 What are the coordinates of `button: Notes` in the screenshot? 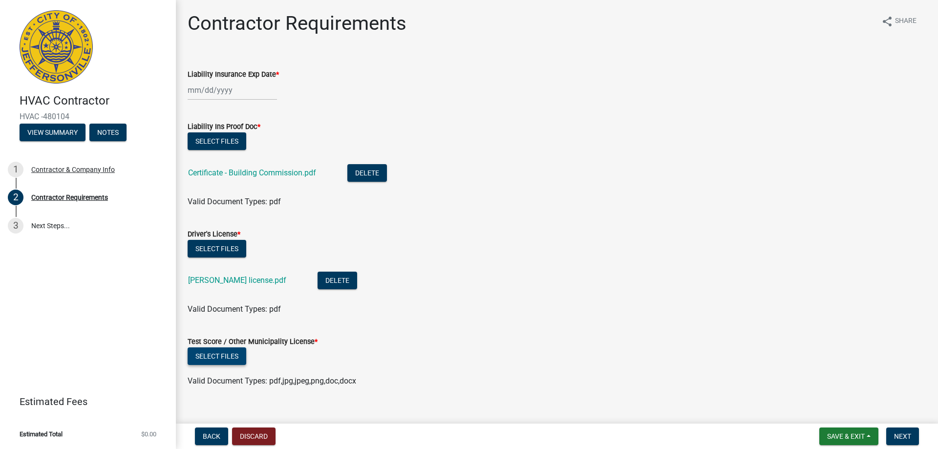 It's located at (108, 132).